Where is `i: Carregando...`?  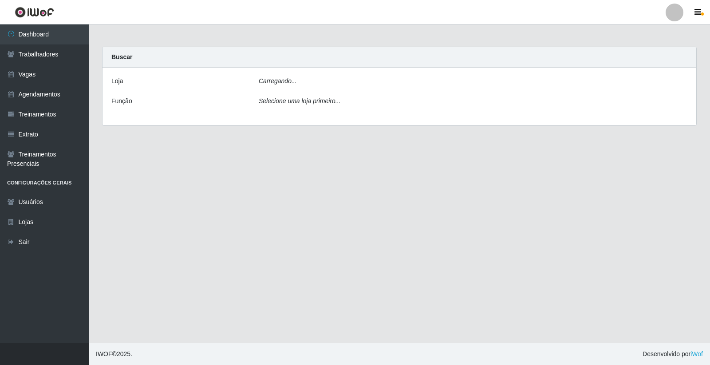 i: Carregando... is located at coordinates (278, 81).